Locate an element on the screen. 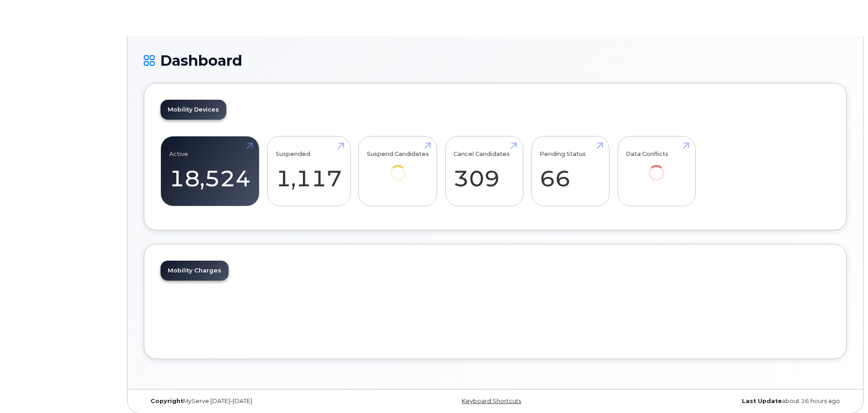 The width and height of the screenshot is (868, 413). a: Keyboard Shortcuts is located at coordinates (491, 401).